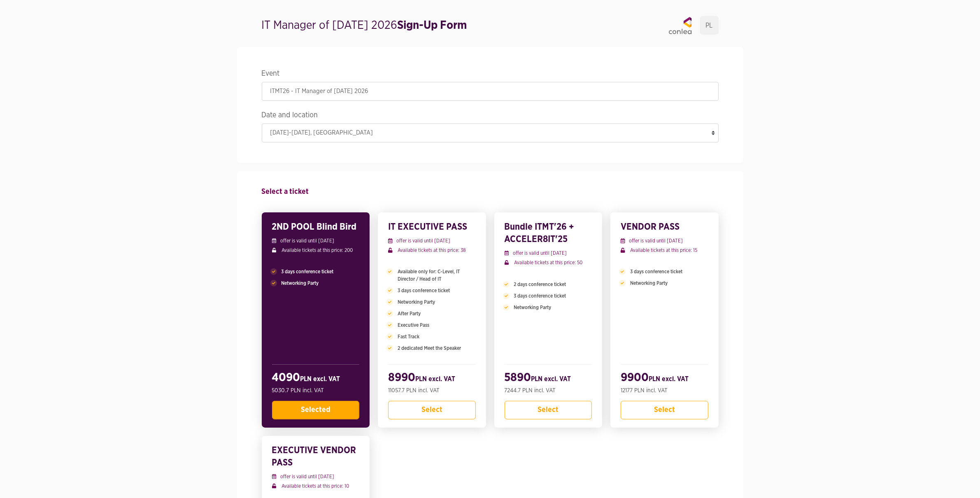  What do you see at coordinates (315, 251) in the screenshot?
I see `p: Available tickets at this price: 200` at bounding box center [315, 251].